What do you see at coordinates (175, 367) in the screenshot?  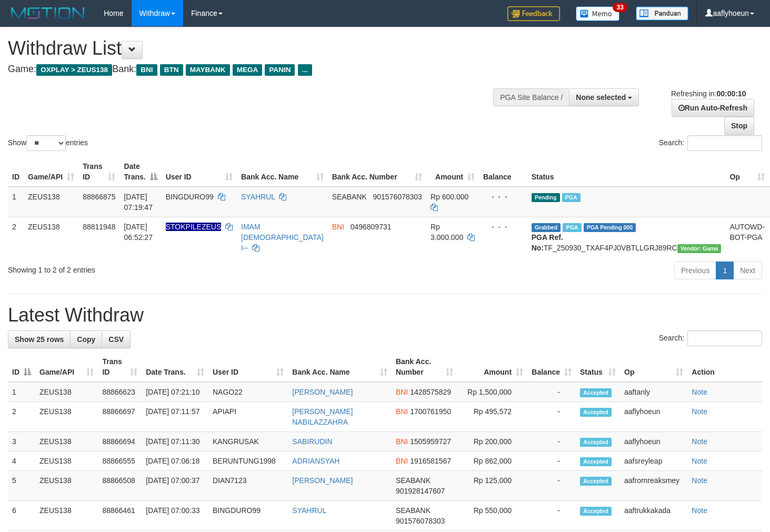 I see `th: Date Trans.: activate to sort column ascending` at bounding box center [175, 367].